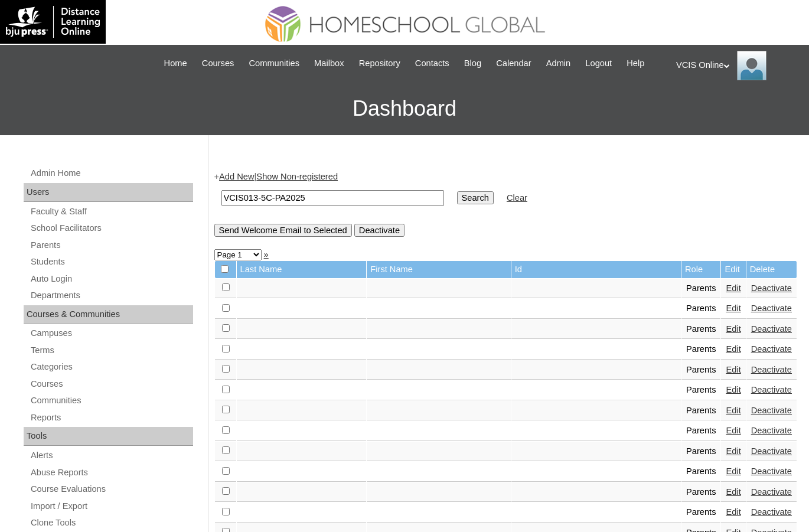 Image resolution: width=809 pixels, height=532 pixels. What do you see at coordinates (111, 211) in the screenshot?
I see `a: Faculty & Staff` at bounding box center [111, 211].